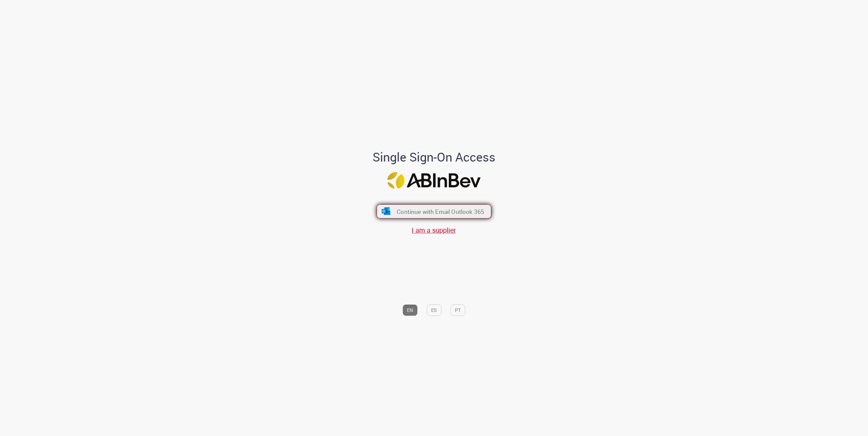  I want to click on img: ícone Azure/Microsoft 360, so click(386, 211).